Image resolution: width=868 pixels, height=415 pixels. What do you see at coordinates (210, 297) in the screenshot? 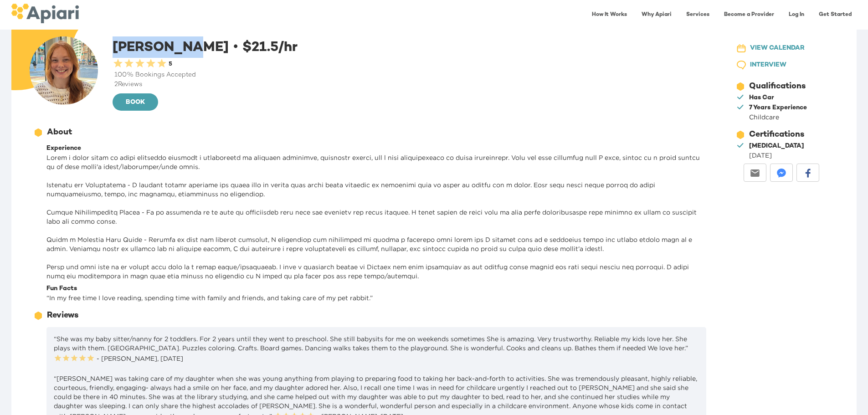
I see `span: “ In my free time I love reading, spending time with family and friends, and taking care of my pe...` at bounding box center [210, 297].